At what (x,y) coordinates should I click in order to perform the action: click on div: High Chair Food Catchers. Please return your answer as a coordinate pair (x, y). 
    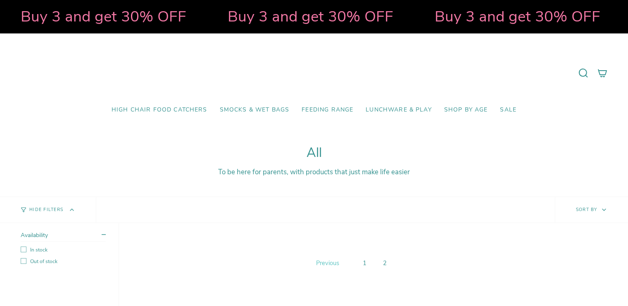
    Looking at the image, I should click on (159, 110).